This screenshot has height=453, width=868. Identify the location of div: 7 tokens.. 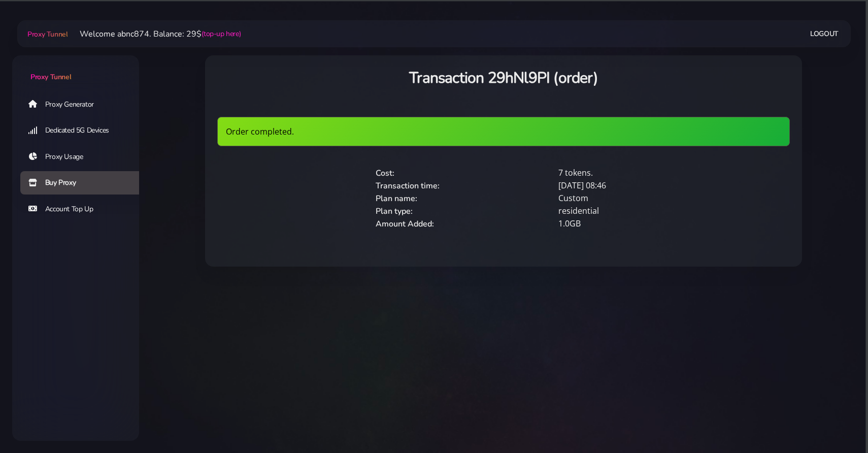
(644, 172).